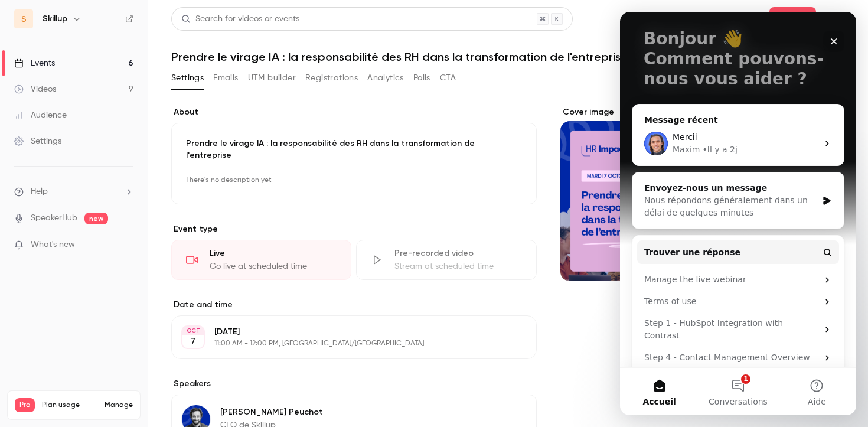  What do you see at coordinates (793, 19) in the screenshot?
I see `button: Share` at bounding box center [793, 19].